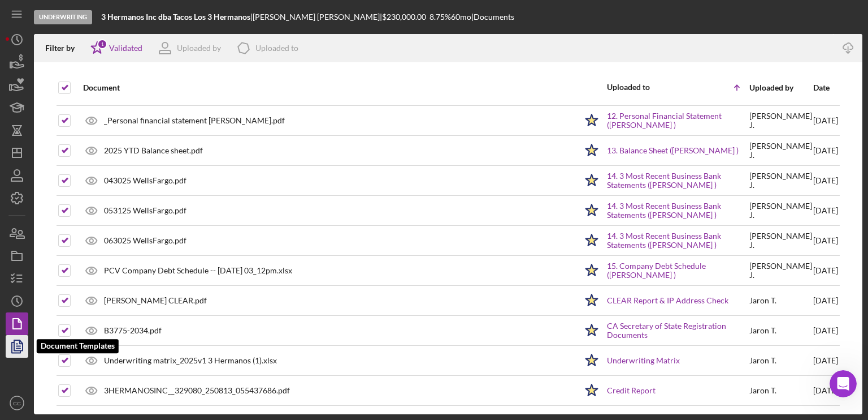 This screenshot has width=868, height=420. I want to click on a: CLEAR Report & IP Address Check, so click(667, 300).